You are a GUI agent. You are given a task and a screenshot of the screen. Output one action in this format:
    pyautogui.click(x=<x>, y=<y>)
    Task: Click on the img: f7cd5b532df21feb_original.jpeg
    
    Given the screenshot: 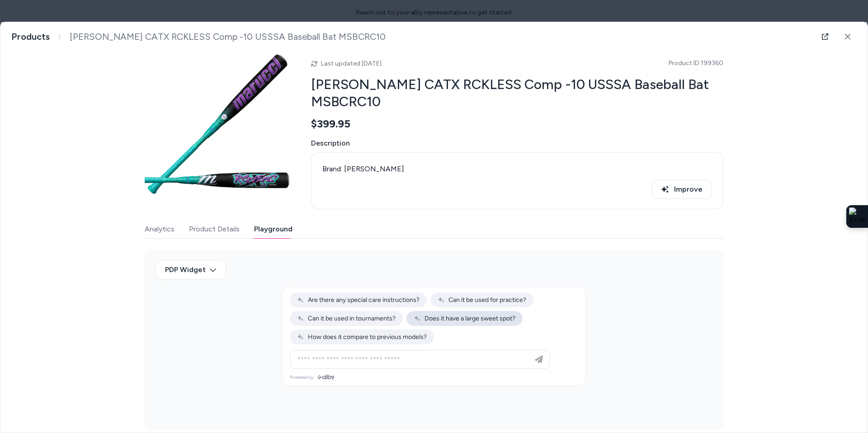 What is the action you would take?
    pyautogui.click(x=217, y=125)
    